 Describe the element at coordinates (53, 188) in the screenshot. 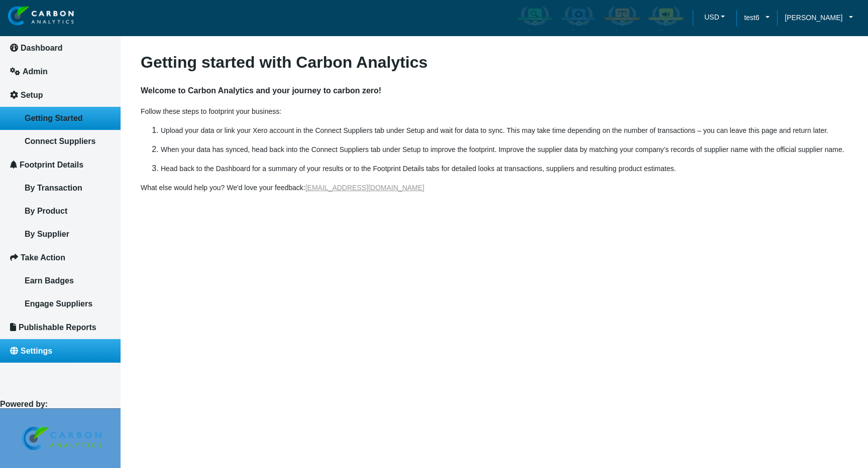

I see `span: By Transaction` at that location.